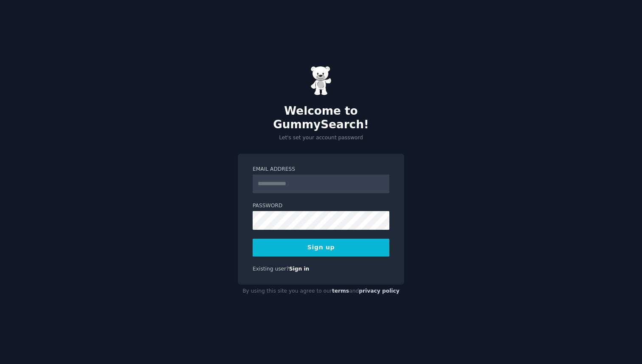 The height and width of the screenshot is (364, 642). I want to click on a: privacy policy, so click(379, 291).